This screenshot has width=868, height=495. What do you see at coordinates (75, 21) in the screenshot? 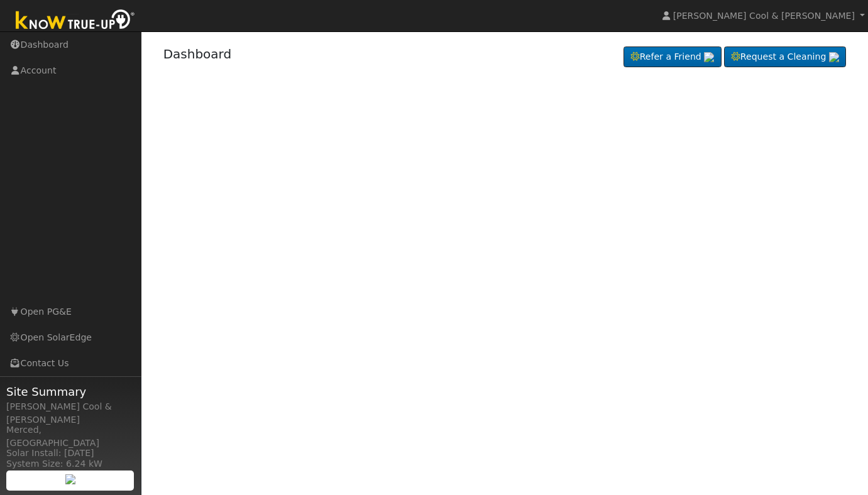
I see `img: Know True-Up` at bounding box center [75, 21].